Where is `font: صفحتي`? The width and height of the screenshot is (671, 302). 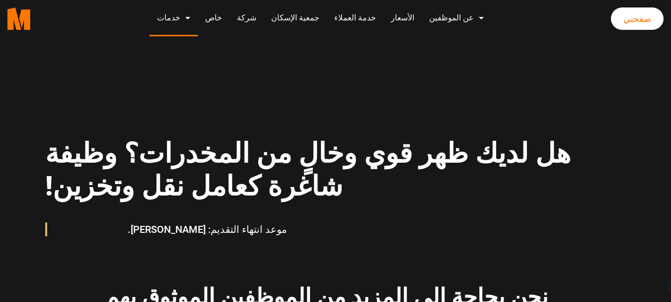
font: صفحتي is located at coordinates (638, 18).